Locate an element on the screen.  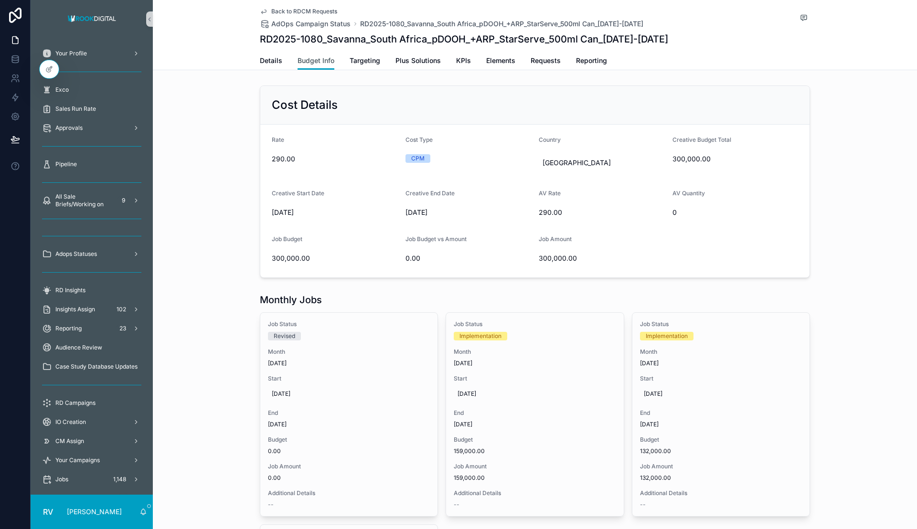
span: RV is located at coordinates (48, 512).